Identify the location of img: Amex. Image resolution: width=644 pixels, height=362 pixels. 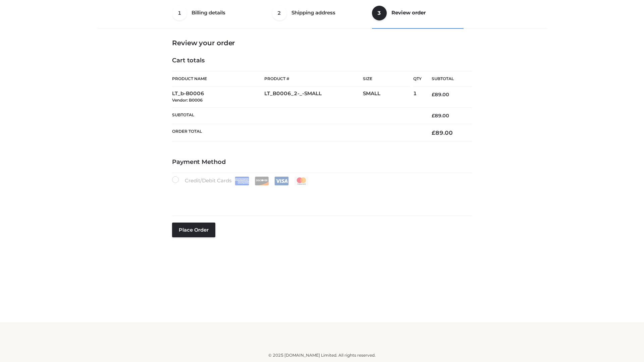
(242, 181).